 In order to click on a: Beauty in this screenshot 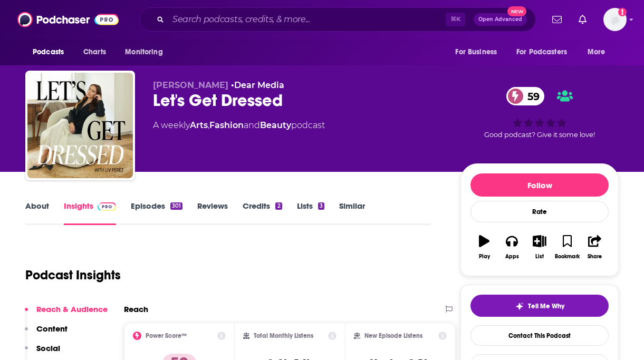, I will do `click(275, 125)`.